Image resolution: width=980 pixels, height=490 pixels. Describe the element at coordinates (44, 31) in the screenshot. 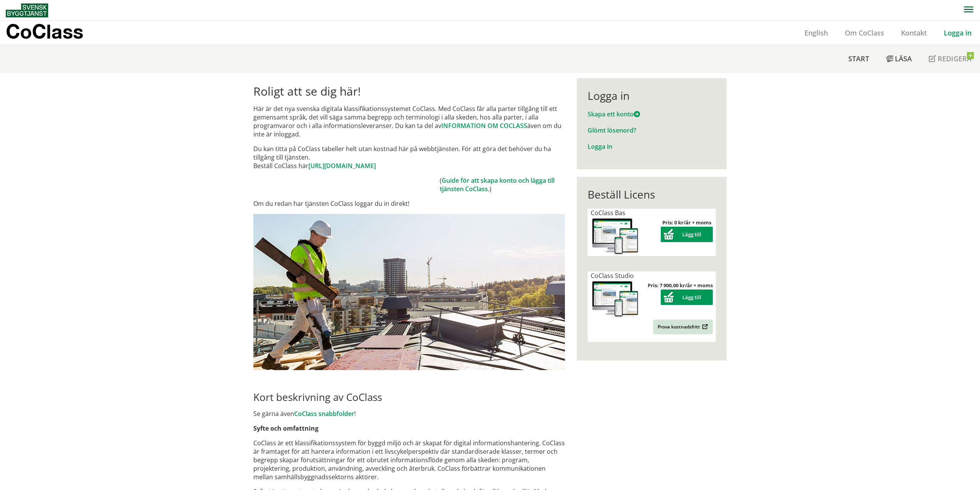

I see `p: CoClass` at that location.